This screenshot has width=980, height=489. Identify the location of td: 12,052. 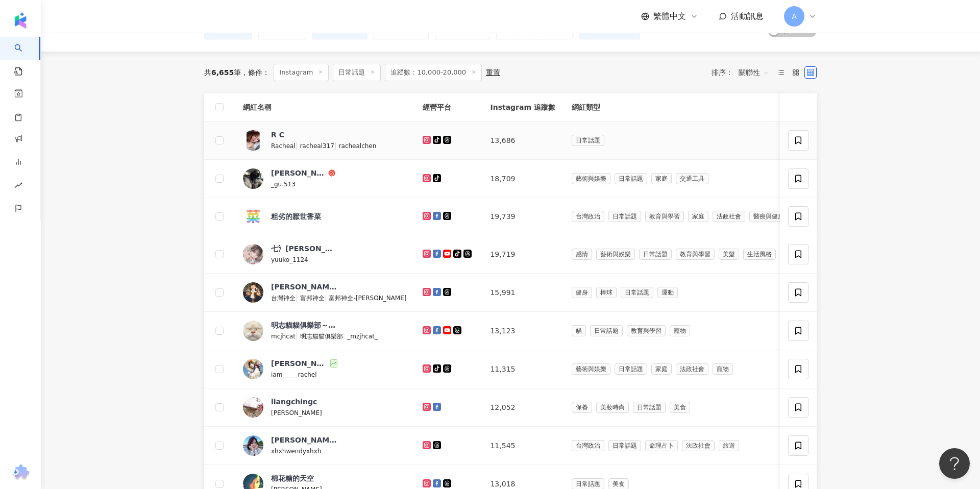
(522, 408).